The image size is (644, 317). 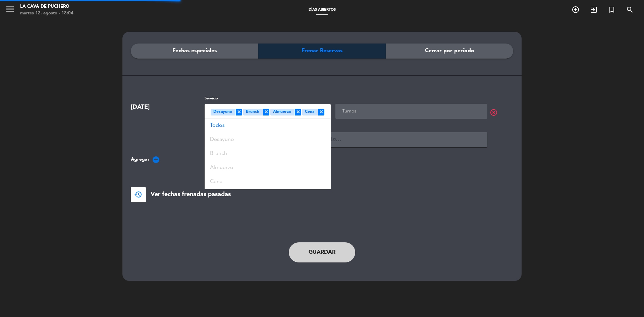 What do you see at coordinates (594, 10) in the screenshot?
I see `i: exit_to_app` at bounding box center [594, 10].